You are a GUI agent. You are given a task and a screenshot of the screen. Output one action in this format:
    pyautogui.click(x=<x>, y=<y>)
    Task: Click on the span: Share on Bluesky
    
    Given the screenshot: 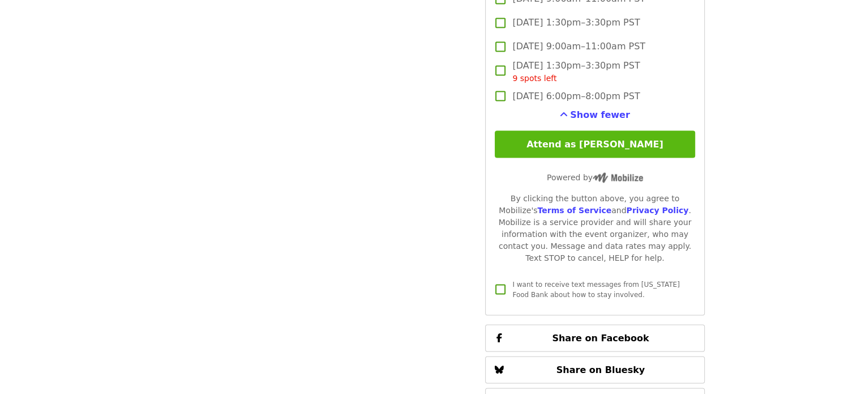 What is the action you would take?
    pyautogui.click(x=601, y=369)
    